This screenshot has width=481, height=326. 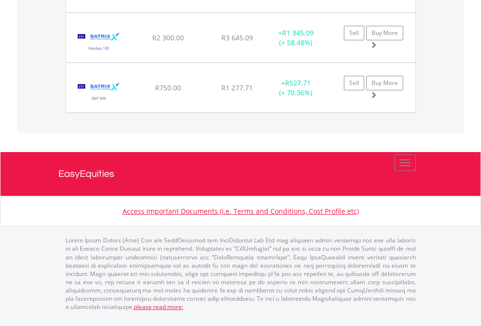 I want to click on span: R527.71, so click(x=298, y=83).